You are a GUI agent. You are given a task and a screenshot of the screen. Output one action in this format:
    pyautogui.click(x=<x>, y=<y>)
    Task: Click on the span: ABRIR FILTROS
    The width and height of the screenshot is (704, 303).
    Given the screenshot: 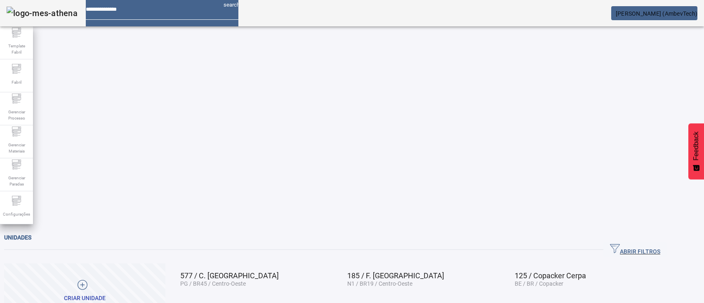 What is the action you would take?
    pyautogui.click(x=636, y=250)
    